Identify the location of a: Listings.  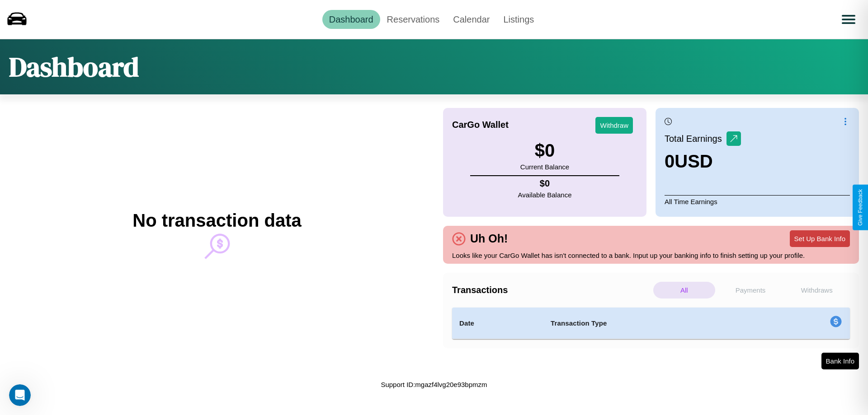
(519, 19).